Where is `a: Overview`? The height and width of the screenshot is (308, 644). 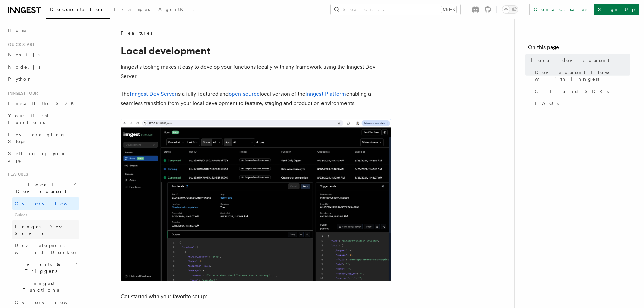
a: Overview is located at coordinates (46, 204).